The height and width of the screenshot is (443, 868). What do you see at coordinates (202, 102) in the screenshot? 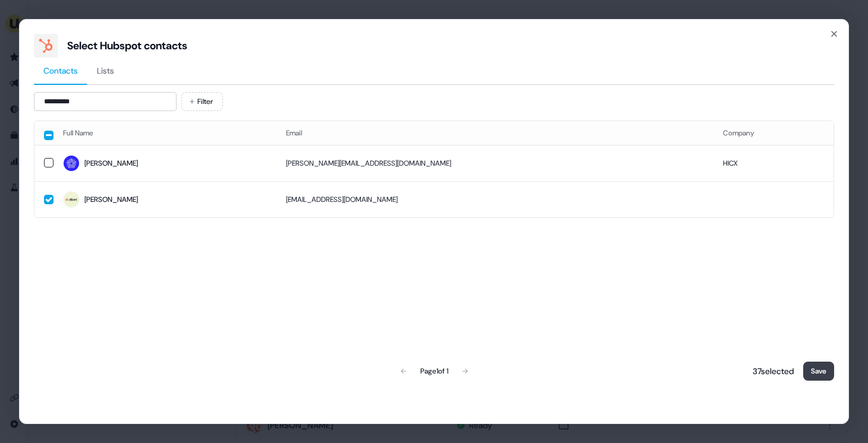
I see `button: Filter` at bounding box center [202, 102].